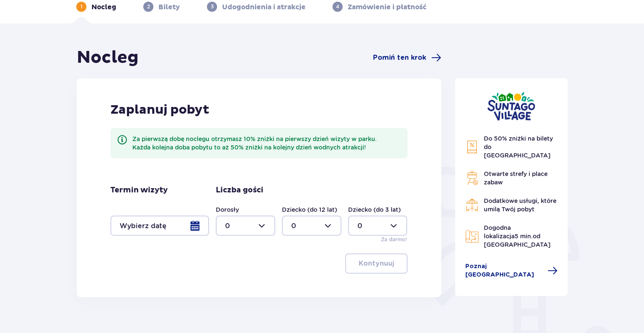 This screenshot has width=644, height=333. I want to click on span: Dodatkowe usługi, które umilą Twój pobyt, so click(520, 205).